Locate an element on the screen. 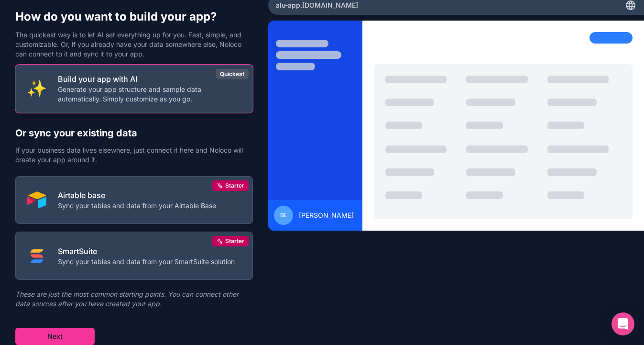 Image resolution: width=644 pixels, height=345 pixels. span: BL is located at coordinates (284, 215).